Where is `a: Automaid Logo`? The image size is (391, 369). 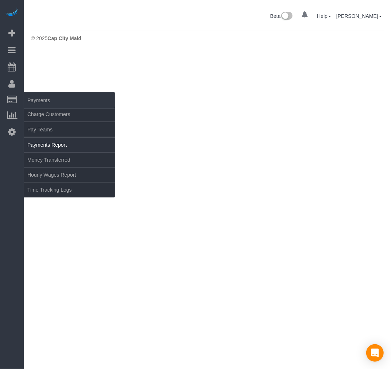
a: Automaid Logo is located at coordinates (12, 12).